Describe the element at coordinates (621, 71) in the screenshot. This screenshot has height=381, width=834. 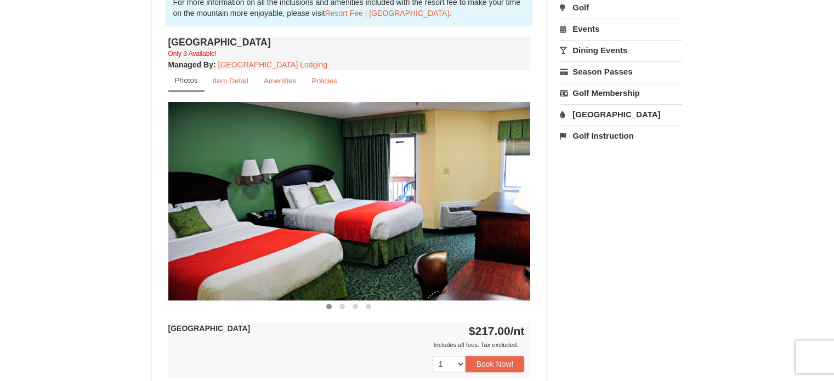
I see `a: Season Passes` at that location.